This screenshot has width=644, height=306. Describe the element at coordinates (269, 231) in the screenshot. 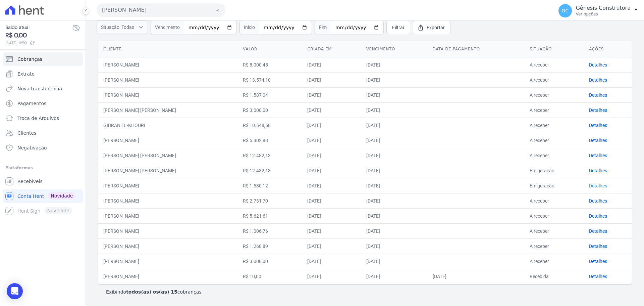

I see `td: R$ 1.006,76` at that location.